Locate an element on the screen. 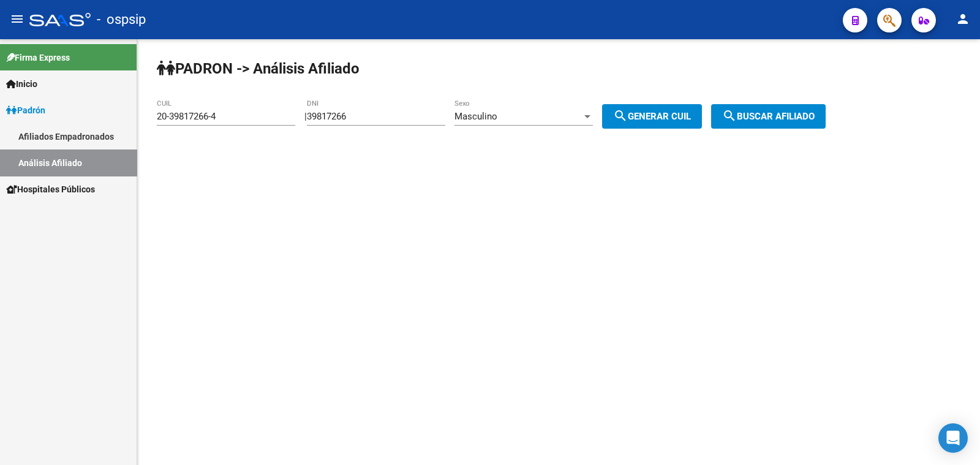 This screenshot has width=980, height=465. span: Masculino is located at coordinates (476, 116).